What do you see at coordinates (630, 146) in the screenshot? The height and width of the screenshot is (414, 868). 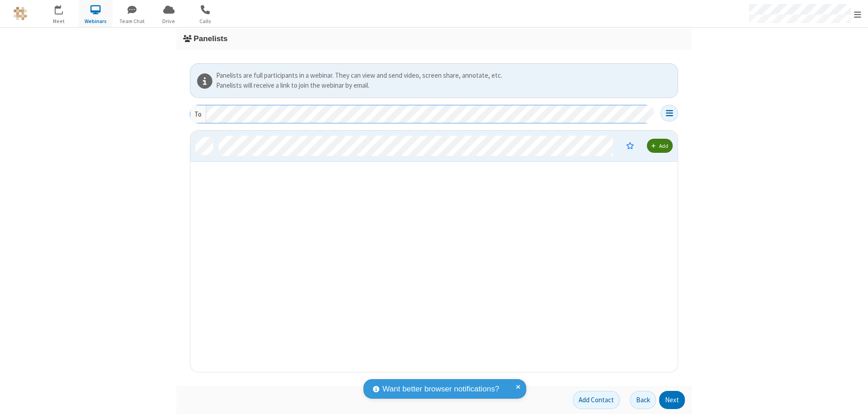 I see `button: Moderator` at bounding box center [630, 146].